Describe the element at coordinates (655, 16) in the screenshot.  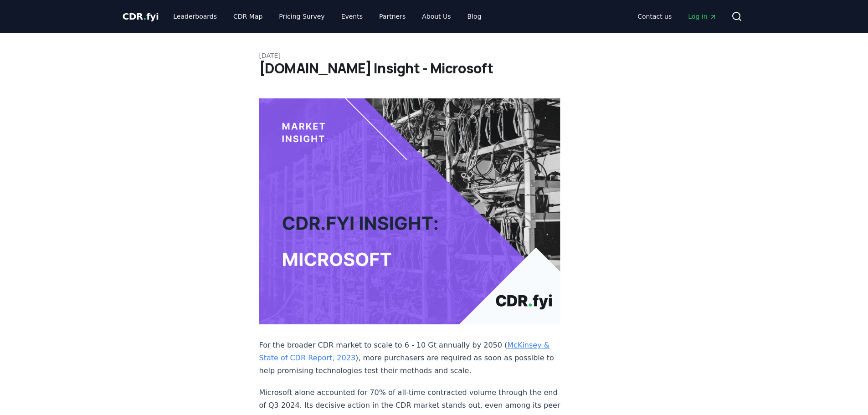
I see `a: Contact us` at that location.